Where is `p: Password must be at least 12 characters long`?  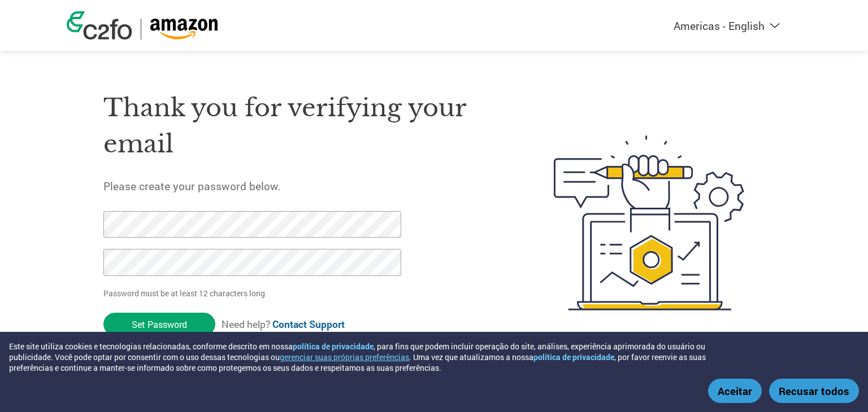
p: Password must be at least 12 characters long is located at coordinates (254, 293).